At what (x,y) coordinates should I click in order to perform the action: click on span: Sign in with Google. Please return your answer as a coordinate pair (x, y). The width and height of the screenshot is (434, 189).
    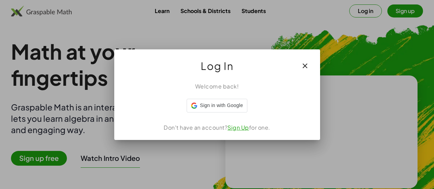
    Looking at the image, I should click on (221, 105).